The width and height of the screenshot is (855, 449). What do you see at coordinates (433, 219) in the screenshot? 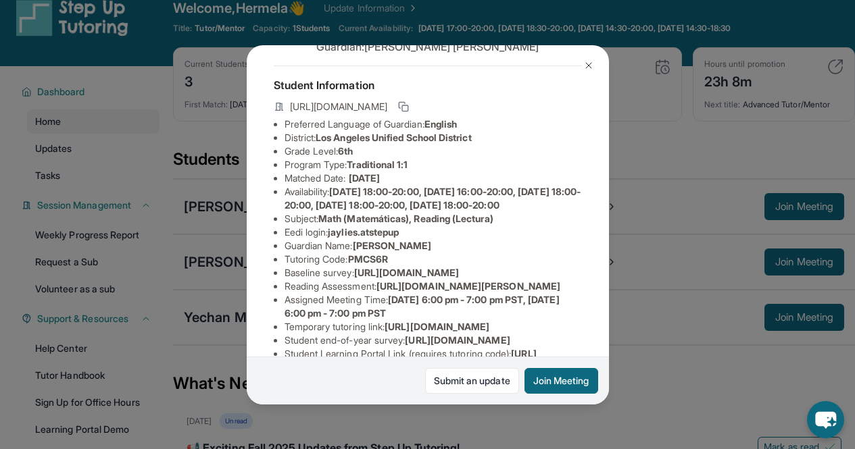
I see `li: Subject :` at bounding box center [433, 219].